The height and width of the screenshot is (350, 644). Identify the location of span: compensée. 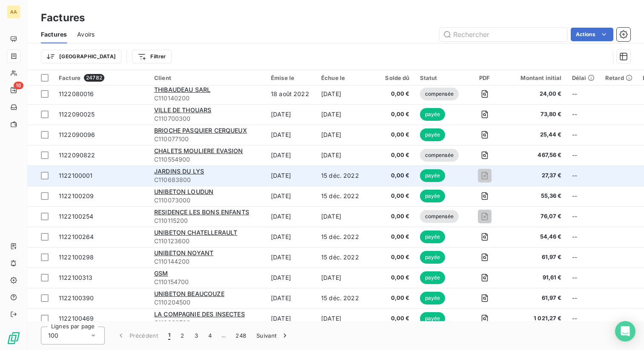
(439, 94).